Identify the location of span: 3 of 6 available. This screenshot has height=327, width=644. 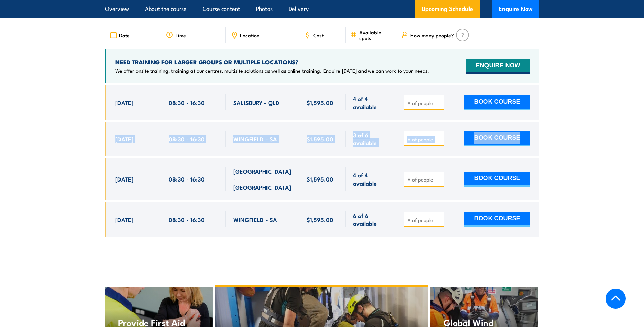
(371, 139).